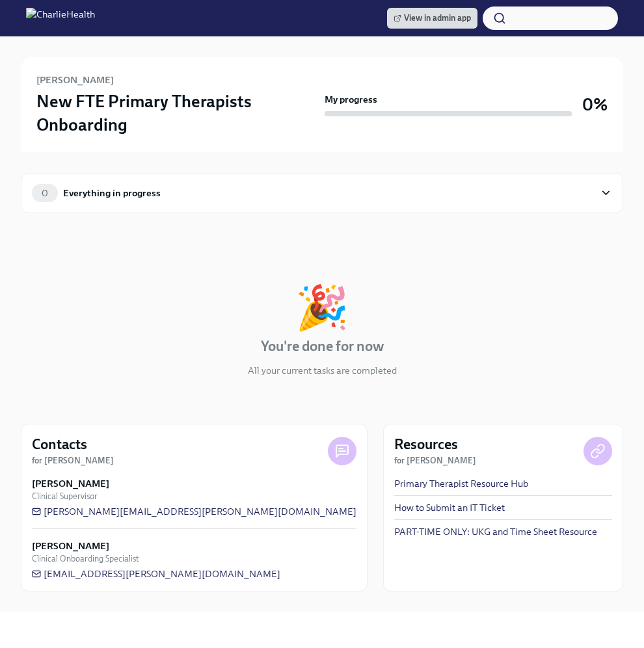 This screenshot has height=648, width=644. What do you see at coordinates (449, 508) in the screenshot?
I see `a: How to Submit an IT Ticket` at bounding box center [449, 508].